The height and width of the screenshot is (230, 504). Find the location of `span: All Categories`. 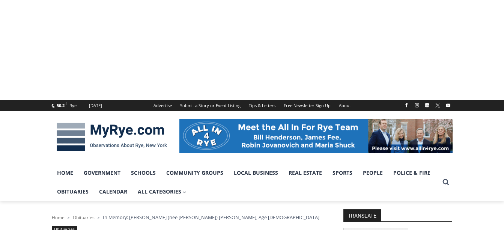

span: All Categories is located at coordinates (162, 191).